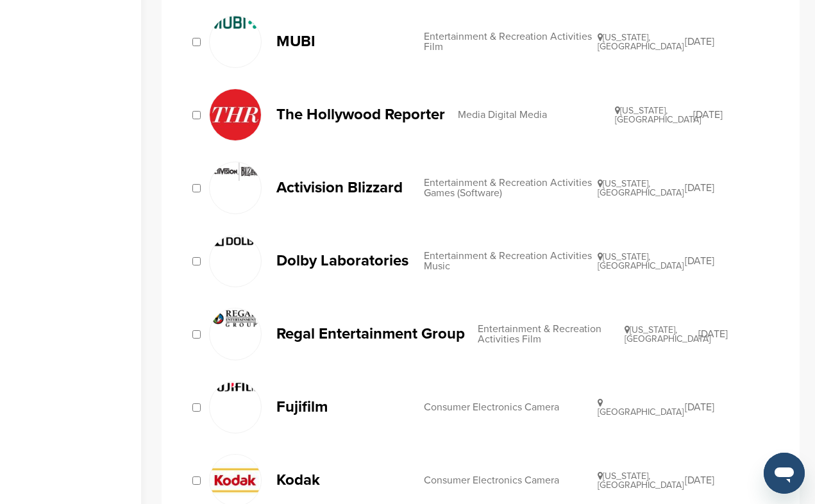 This screenshot has height=504, width=815. Describe the element at coordinates (490, 334) in the screenshot. I see `a: Open uri20141112 50798 zivn2v Regal Entertainment Group Entertainment & Recreation Activities Fil...` at that location.